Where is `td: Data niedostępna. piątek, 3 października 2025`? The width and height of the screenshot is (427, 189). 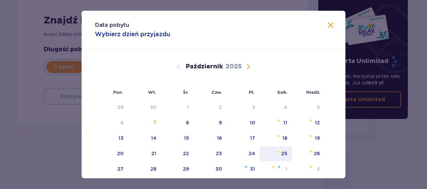
td: Data niedostępna. piątek, 3 października 2025 is located at coordinates (243, 108).